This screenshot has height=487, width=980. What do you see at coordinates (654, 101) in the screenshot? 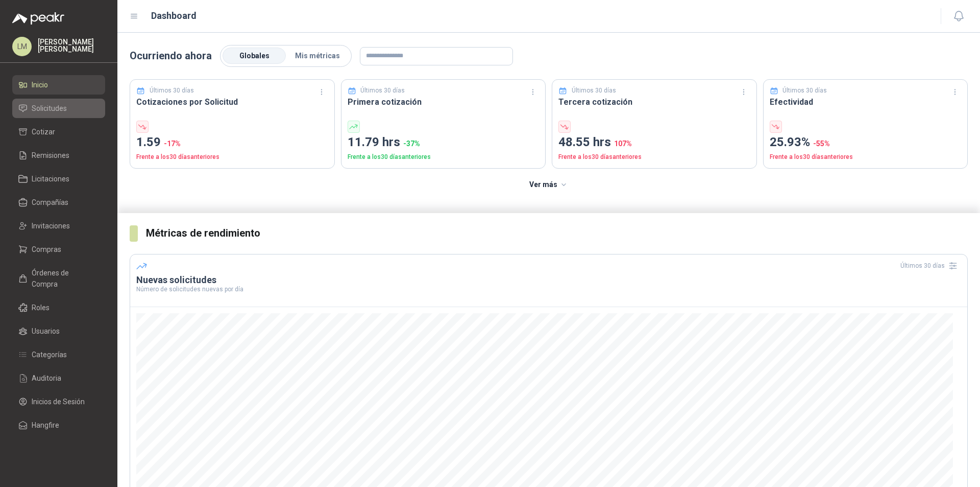
I see `h3: Tercera cotización` at bounding box center [654, 101].